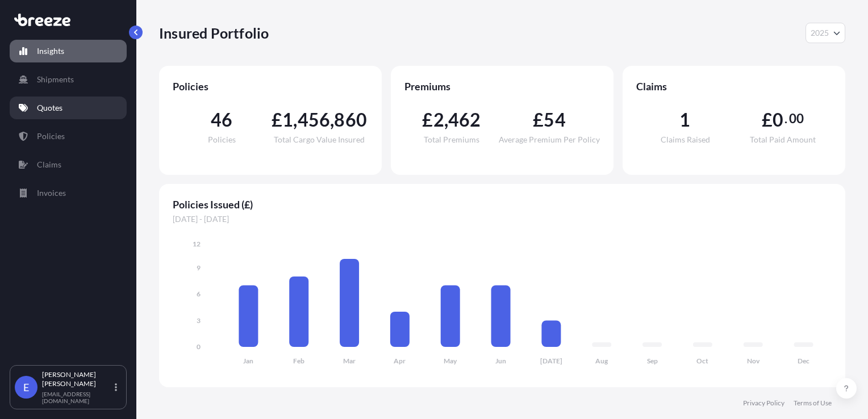 The image size is (868, 419). What do you see at coordinates (763, 403) in the screenshot?
I see `p: Privacy Policy` at bounding box center [763, 403].